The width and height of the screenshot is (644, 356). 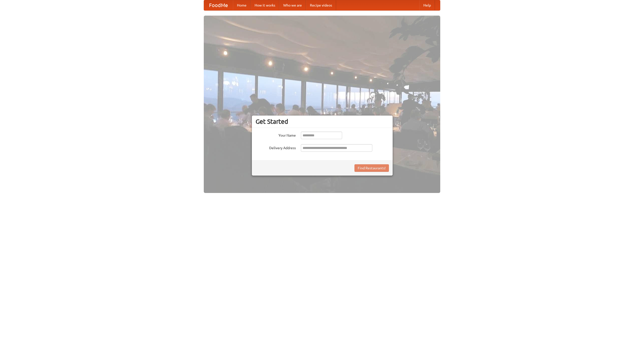 What do you see at coordinates (293, 5) in the screenshot?
I see `a: Who we are` at bounding box center [293, 5].